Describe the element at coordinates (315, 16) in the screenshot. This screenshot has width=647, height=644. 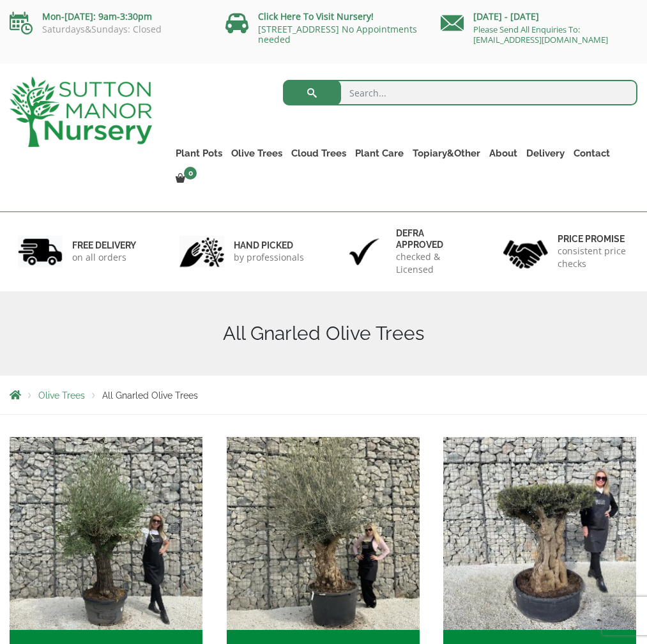
I see `a: Click Here To Visit Nursery!` at that location.